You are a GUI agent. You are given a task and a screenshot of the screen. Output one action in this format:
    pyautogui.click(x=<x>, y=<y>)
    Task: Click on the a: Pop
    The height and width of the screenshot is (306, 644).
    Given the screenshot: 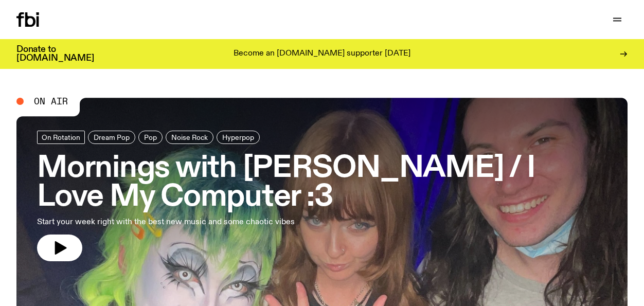 What is the action you would take?
    pyautogui.click(x=150, y=137)
    